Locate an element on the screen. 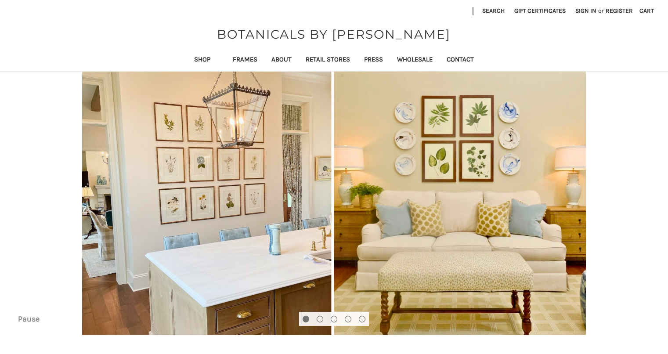 Image resolution: width=668 pixels, height=354 pixels. a: Contact is located at coordinates (460, 60).